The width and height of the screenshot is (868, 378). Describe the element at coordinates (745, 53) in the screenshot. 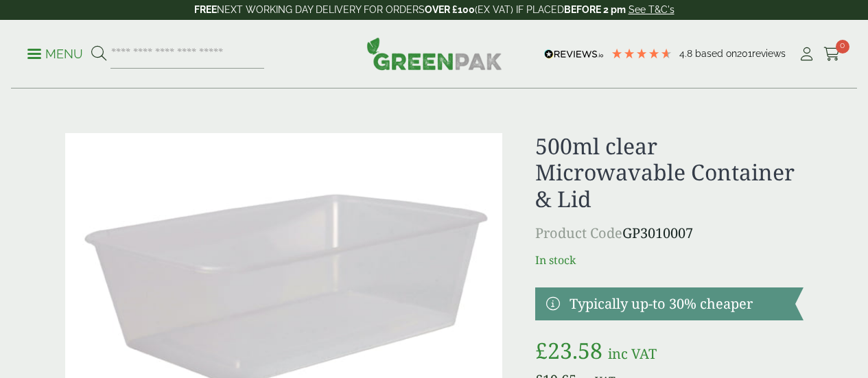

I see `span: 201` at that location.